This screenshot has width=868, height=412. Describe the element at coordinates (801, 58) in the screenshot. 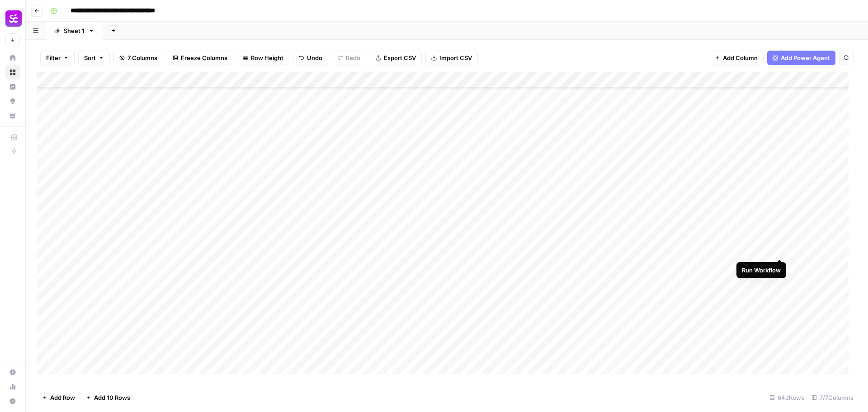

I see `button: Add Power Agent` at that location.